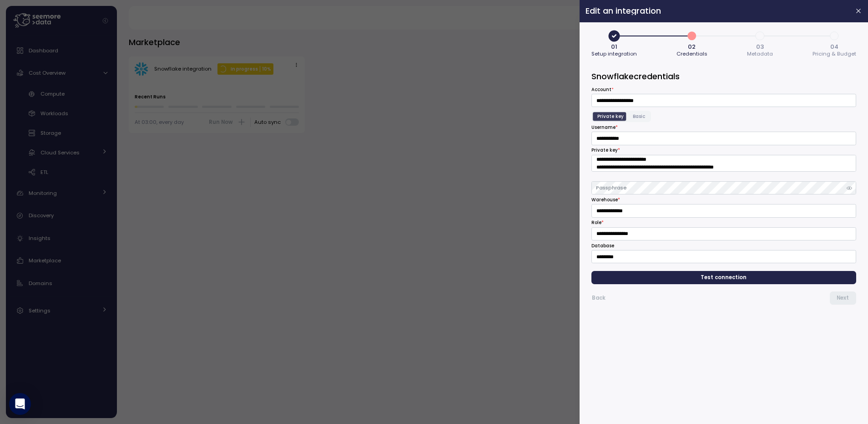 The height and width of the screenshot is (424, 868). Describe the element at coordinates (20, 404) in the screenshot. I see `div: Open Intercom Messenger` at that location.